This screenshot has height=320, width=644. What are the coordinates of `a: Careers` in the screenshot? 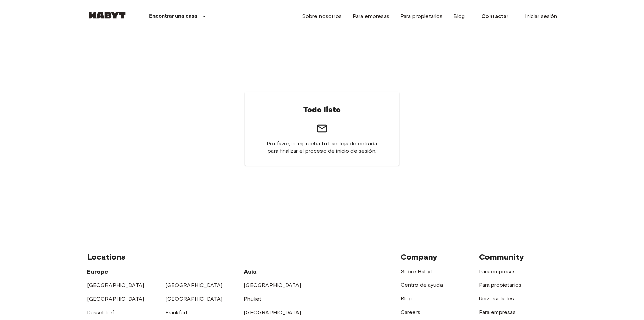 It's located at (410, 312).